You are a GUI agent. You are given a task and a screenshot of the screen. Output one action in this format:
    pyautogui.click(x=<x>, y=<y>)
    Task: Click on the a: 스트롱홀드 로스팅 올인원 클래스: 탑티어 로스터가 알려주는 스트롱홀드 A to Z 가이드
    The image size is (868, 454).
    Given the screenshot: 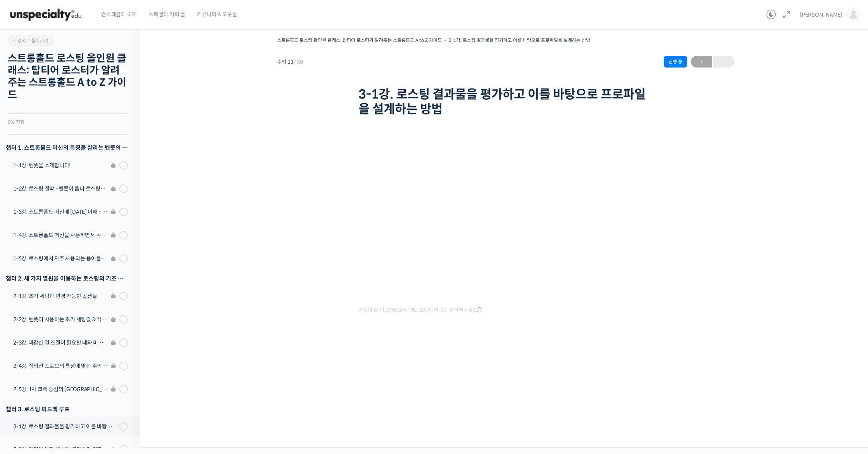 What is the action you would take?
    pyautogui.click(x=359, y=40)
    